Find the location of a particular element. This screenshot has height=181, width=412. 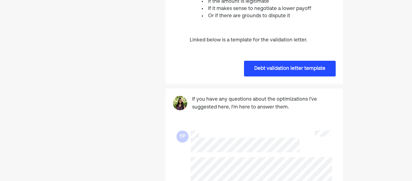

p: Linked below is a template for the validation letter. is located at coordinates (263, 40).